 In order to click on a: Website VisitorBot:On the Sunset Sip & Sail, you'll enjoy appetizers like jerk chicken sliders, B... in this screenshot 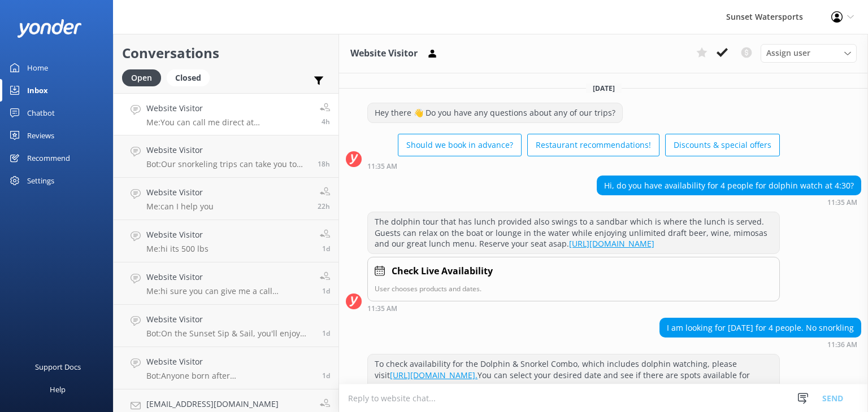, I will do `click(226, 325)`.